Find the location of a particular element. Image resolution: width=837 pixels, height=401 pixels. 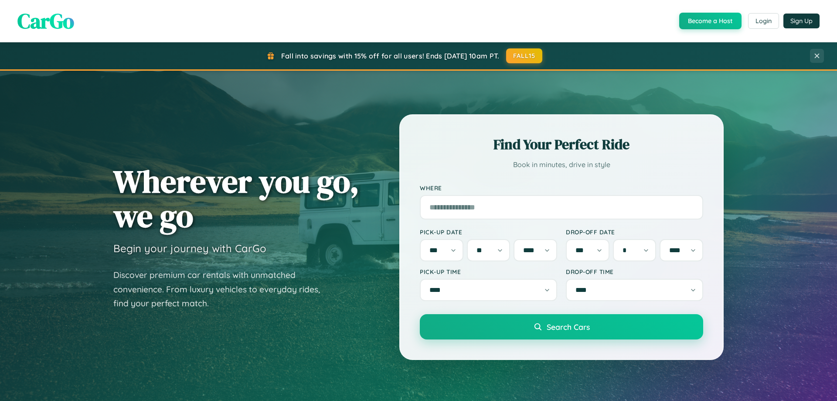

label: Pick-up Date is located at coordinates (488, 232).